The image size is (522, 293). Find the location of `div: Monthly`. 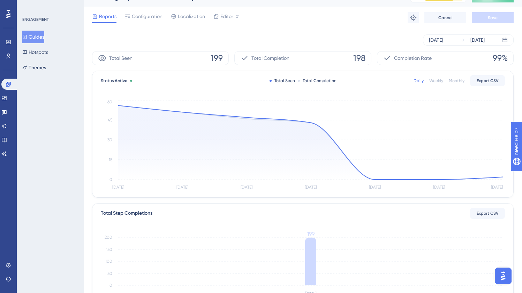

div: Monthly is located at coordinates (456, 81).